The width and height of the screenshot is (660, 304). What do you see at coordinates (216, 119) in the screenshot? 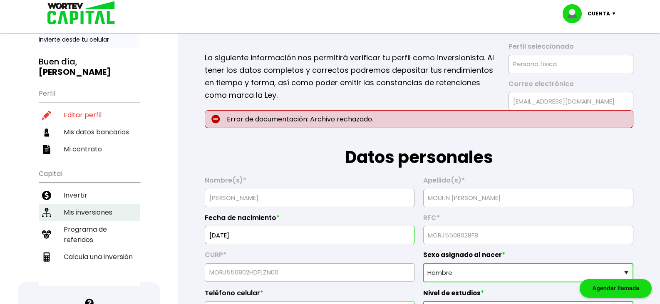
I see `img: error-circle.027baa21.svg` at bounding box center [216, 119].